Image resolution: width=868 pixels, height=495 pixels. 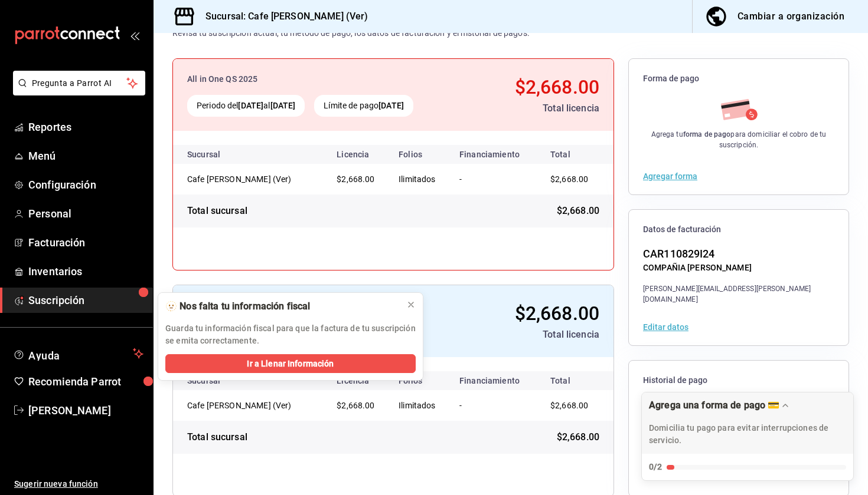 I want to click on button: open_drawer_menu, so click(x=135, y=35).